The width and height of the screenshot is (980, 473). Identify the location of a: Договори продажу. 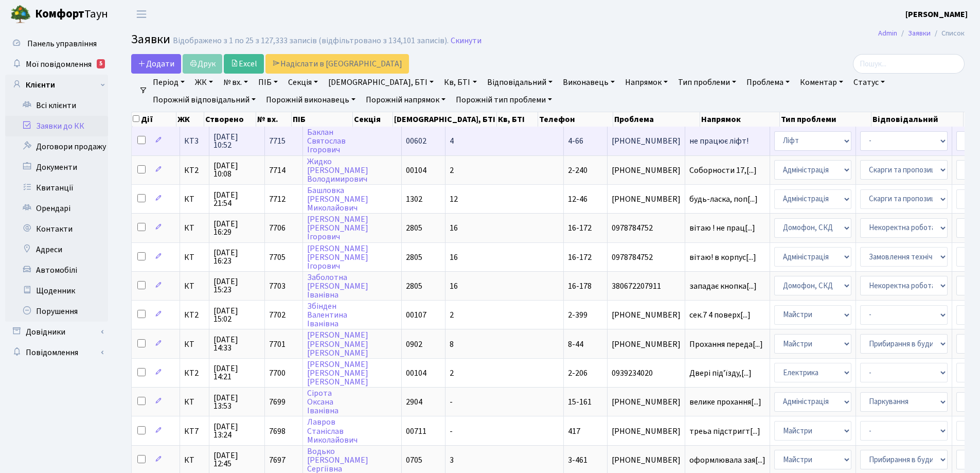
(56, 147).